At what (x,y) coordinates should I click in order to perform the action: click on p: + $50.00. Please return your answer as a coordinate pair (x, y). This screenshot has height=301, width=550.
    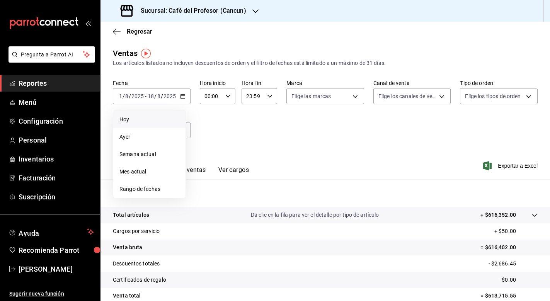
    Looking at the image, I should click on (516, 231).